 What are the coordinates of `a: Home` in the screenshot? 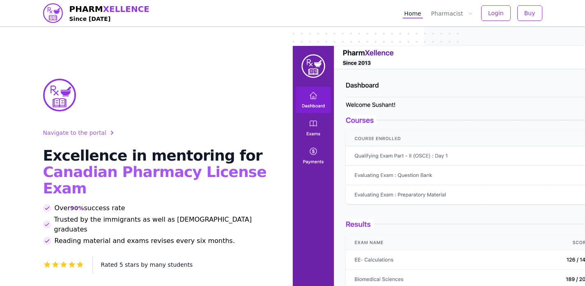 It's located at (412, 13).